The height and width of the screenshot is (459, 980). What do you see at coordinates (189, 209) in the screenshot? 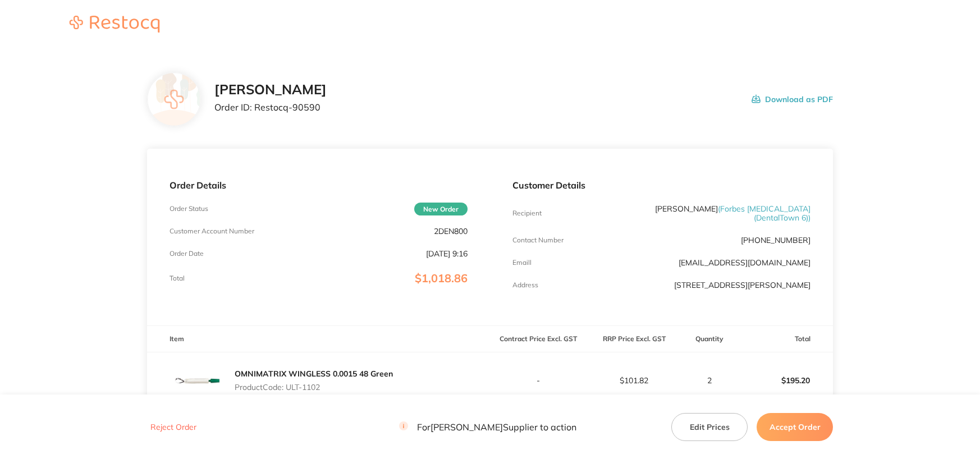
I see `p: Order Status` at bounding box center [189, 209].